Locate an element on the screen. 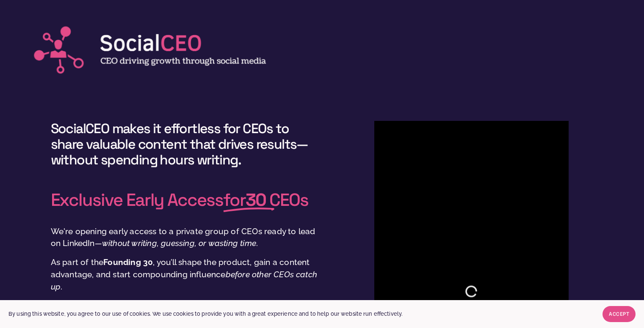  span: Accept is located at coordinates (619, 315).